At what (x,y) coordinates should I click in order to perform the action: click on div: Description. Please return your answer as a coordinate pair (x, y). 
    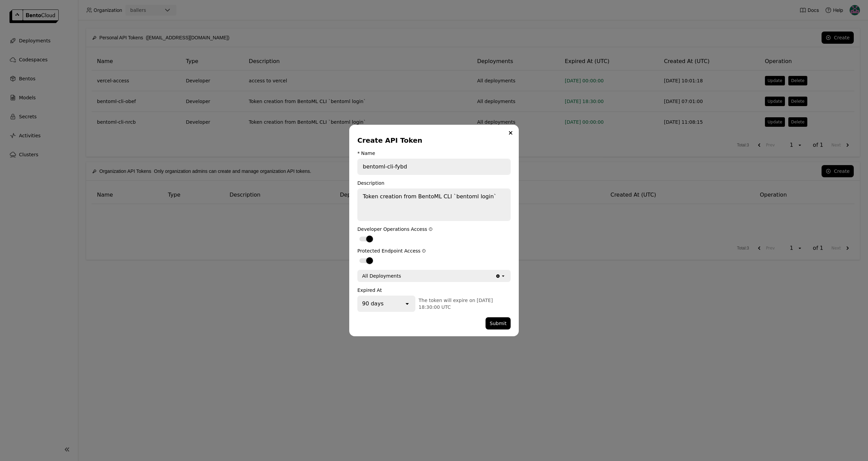
    Looking at the image, I should click on (434, 183).